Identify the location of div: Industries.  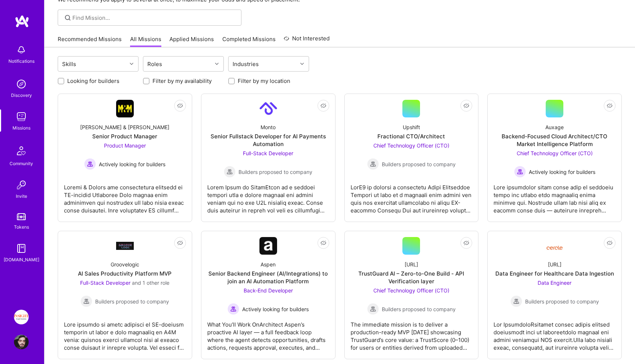
(245, 64).